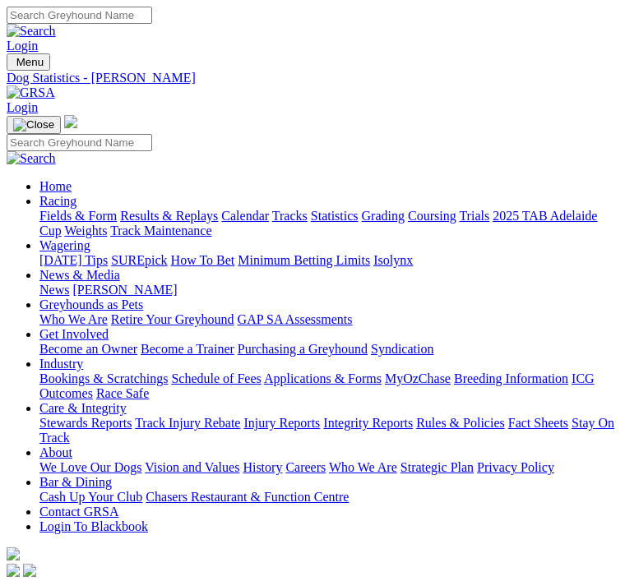  What do you see at coordinates (13, 570) in the screenshot?
I see `img: facebook.svg` at bounding box center [13, 570].